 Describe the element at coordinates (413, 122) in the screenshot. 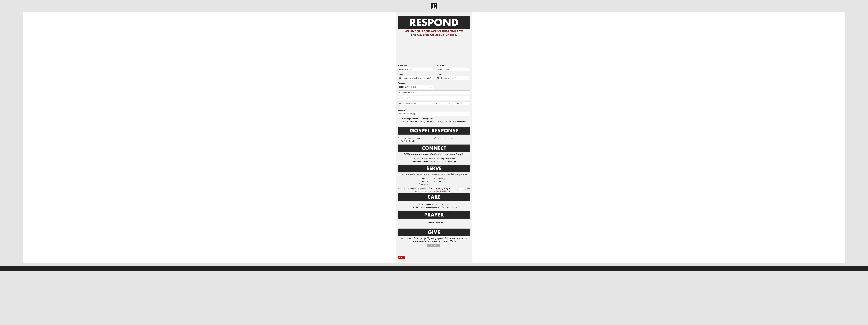

I see `span: I am a first-time guest` at that location.